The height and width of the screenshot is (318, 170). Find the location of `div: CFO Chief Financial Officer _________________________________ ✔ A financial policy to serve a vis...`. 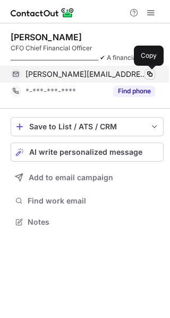

div: CFO Chief Financial Officer _________________________________ ✔ A financial policy to serve a vis... is located at coordinates (87, 53).